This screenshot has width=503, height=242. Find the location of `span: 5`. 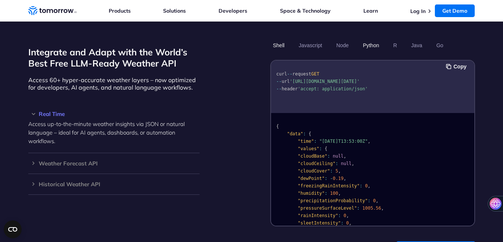

span: 5 is located at coordinates (336, 171).